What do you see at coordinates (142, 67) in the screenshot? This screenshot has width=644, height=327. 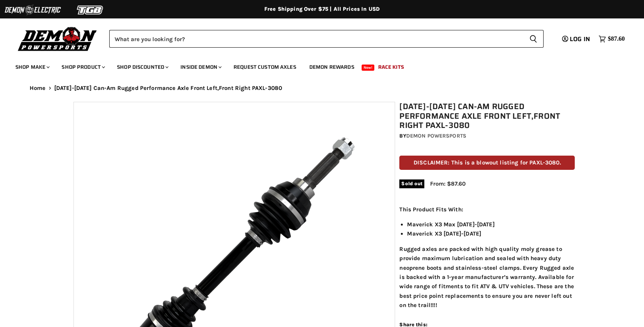 I see `a: Shop Discounted` at bounding box center [142, 67].